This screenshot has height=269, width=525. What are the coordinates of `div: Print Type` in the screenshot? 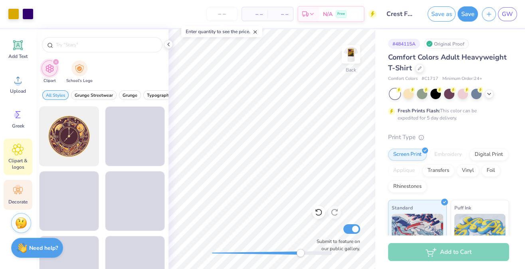 It's located at (449, 137).